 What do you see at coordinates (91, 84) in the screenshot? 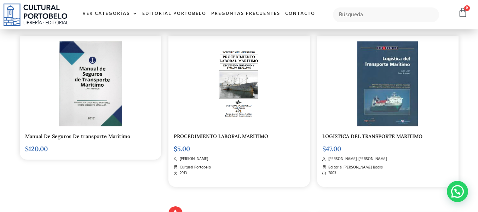
I see `img: img20221102_16392863-scaled-1.jpg` at bounding box center [91, 84].